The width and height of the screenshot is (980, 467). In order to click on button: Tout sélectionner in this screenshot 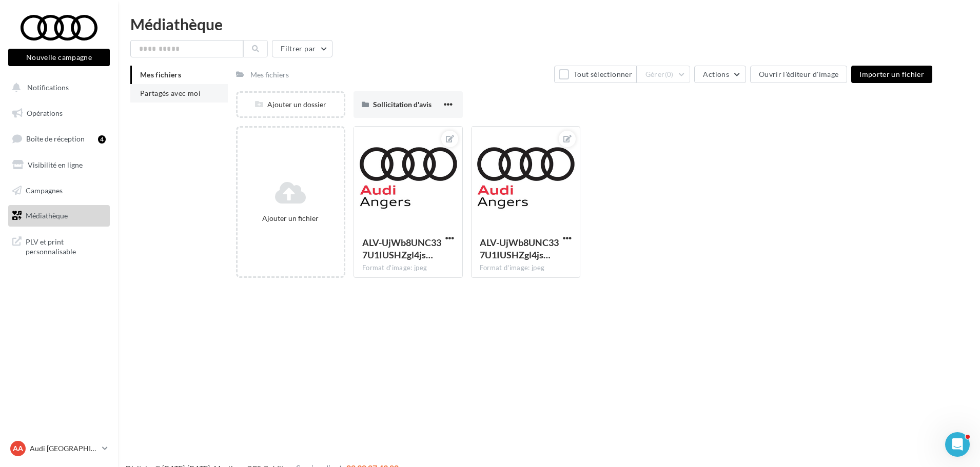, I will do `click(595, 75)`.